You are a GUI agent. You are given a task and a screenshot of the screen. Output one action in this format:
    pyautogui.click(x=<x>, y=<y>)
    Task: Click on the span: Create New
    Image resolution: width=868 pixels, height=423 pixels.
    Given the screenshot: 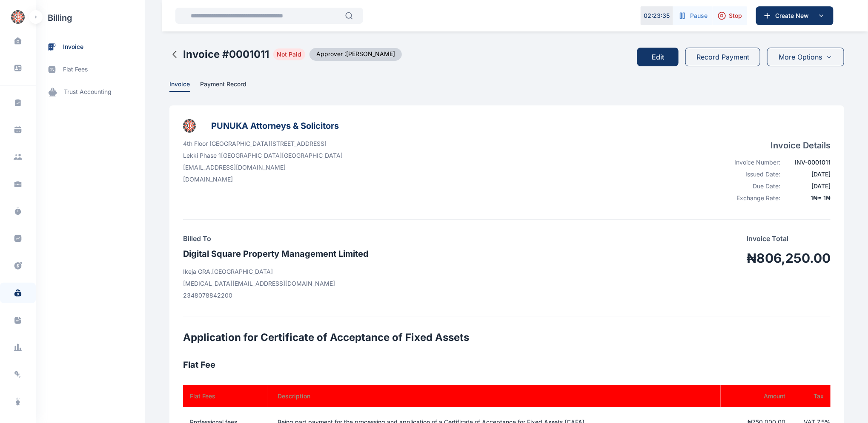 What is the action you would take?
    pyautogui.click(x=794, y=16)
    